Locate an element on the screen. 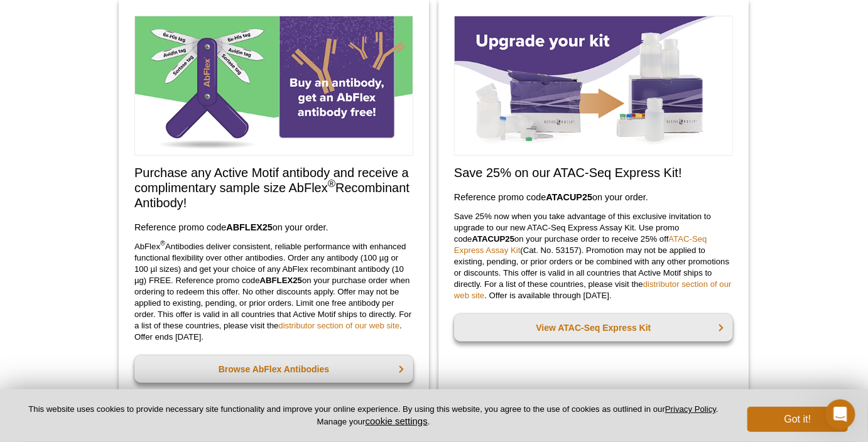  p: AbFlex Antibodies deliver consistent, reliable performance with enhanced functional flexibility o... is located at coordinates (274, 292).